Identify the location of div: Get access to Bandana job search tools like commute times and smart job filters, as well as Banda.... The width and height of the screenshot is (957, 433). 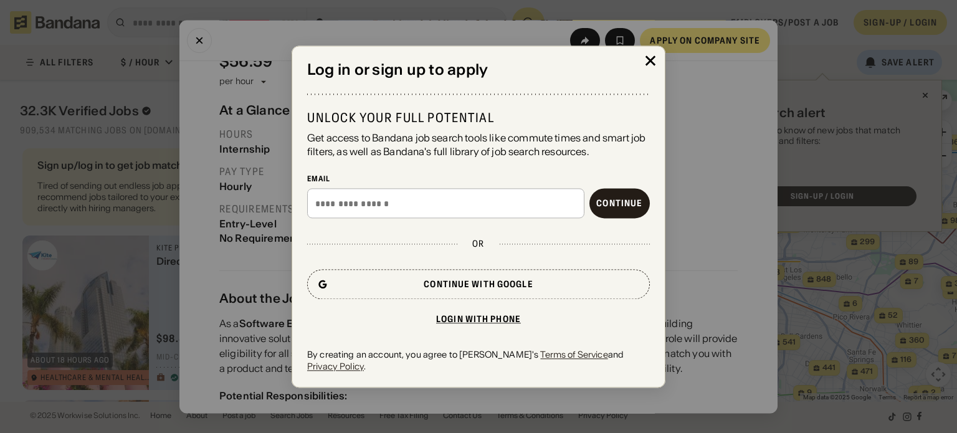
(478, 144).